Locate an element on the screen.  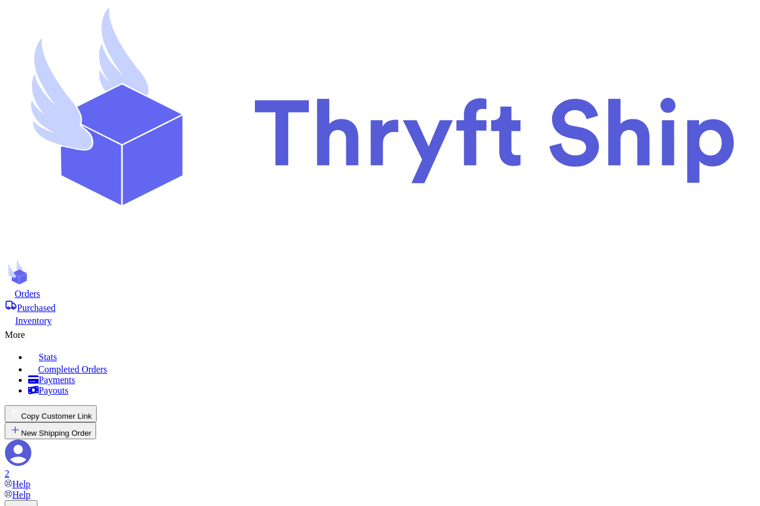
button: New Shipping Order is located at coordinates (50, 431).